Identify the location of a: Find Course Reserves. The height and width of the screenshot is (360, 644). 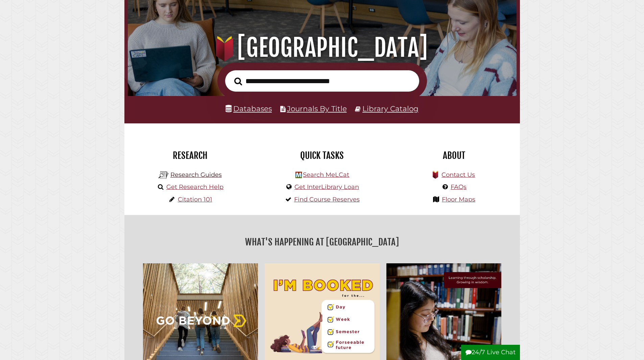
(327, 200).